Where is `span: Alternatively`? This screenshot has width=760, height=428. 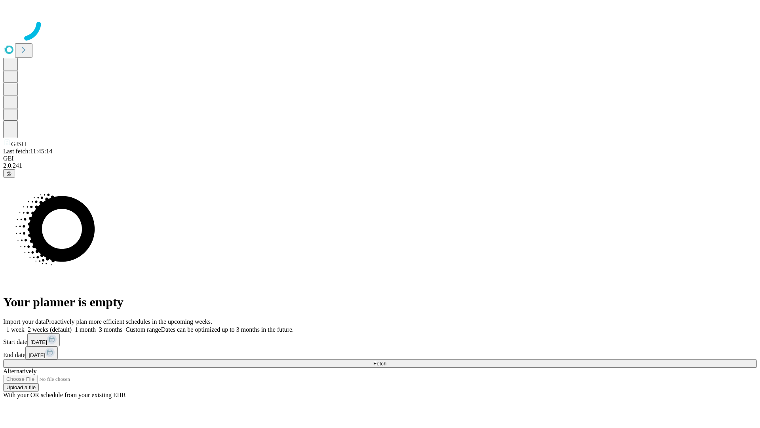 span: Alternatively is located at coordinates (20, 371).